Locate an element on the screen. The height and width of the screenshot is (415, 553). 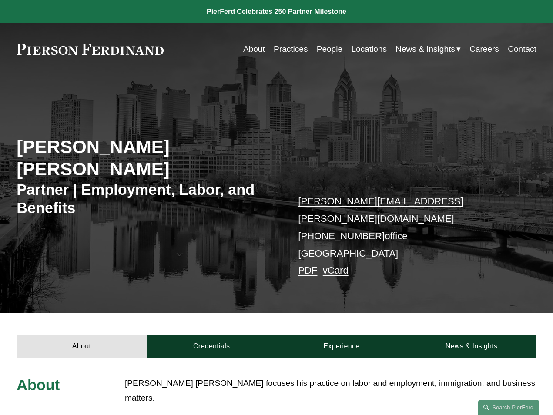
a: Careers is located at coordinates (484, 49).